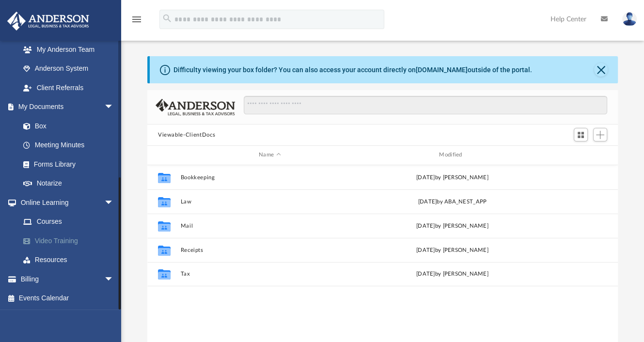 This screenshot has height=342, width=644. Describe the element at coordinates (601, 70) in the screenshot. I see `button: Close` at that location.